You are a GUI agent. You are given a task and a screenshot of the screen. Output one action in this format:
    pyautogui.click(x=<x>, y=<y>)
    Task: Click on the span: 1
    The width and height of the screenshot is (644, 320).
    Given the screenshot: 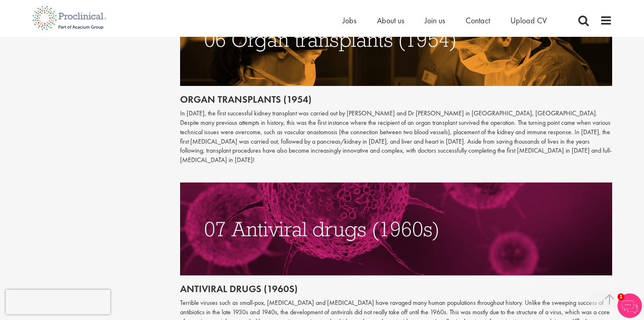 What is the action you would take?
    pyautogui.click(x=621, y=296)
    